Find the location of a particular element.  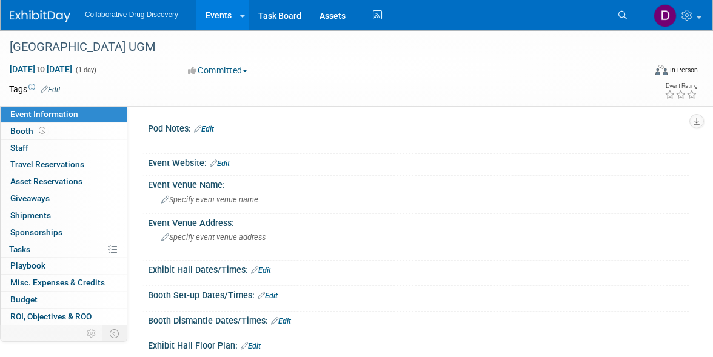

a: Playbook is located at coordinates (64, 266).